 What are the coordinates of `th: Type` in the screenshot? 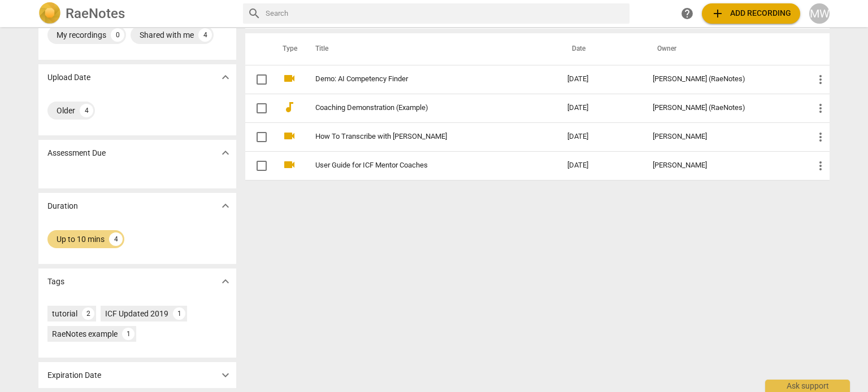 It's located at (288, 49).